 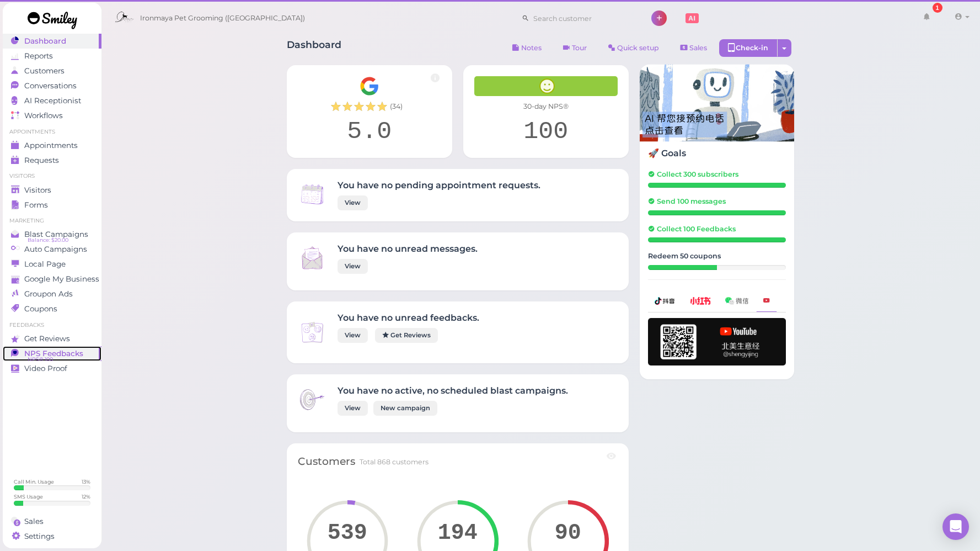 What do you see at coordinates (52, 309) in the screenshot?
I see `a: Coupons` at bounding box center [52, 309].